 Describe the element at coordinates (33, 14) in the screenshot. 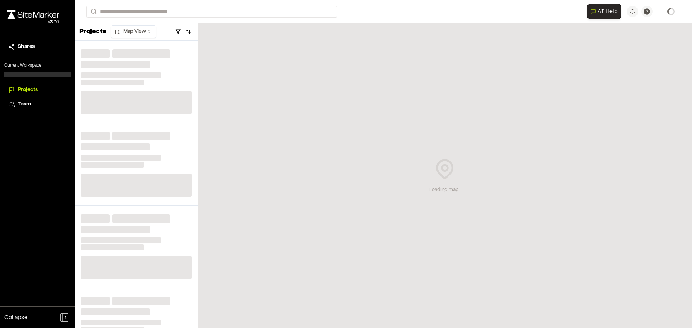

I see `img: rebrand.png` at that location.